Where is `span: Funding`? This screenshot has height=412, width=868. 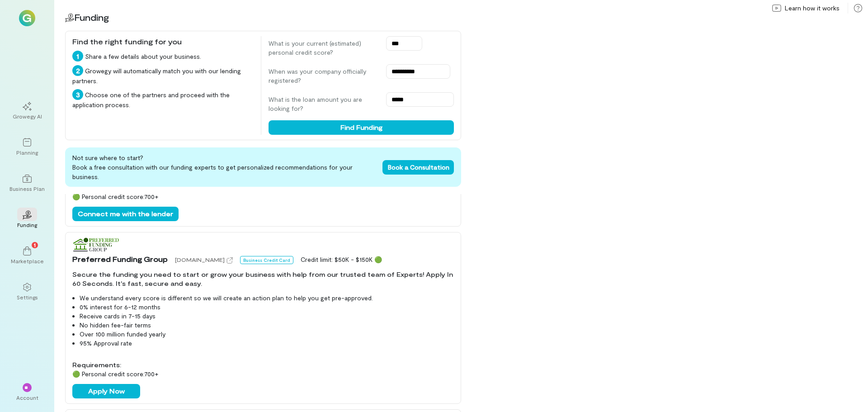
span: Funding is located at coordinates (91, 17).